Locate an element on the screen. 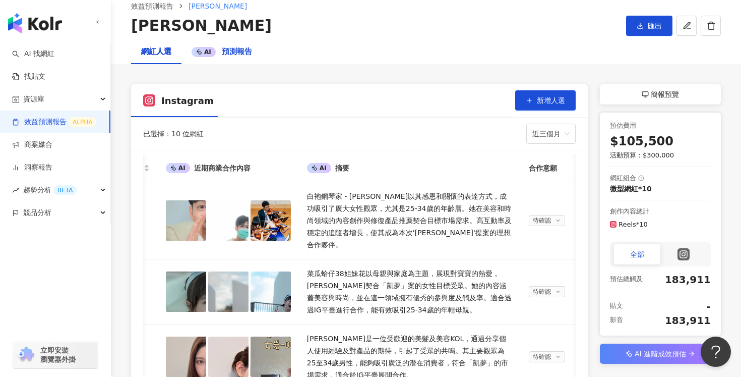  div: 活動預算： $300,000 is located at coordinates (661, 155).